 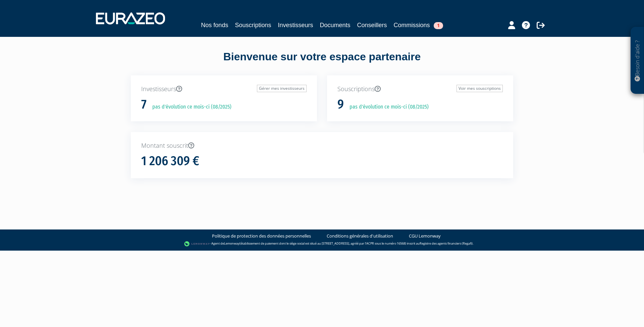 What do you see at coordinates (197, 244) in the screenshot?
I see `img: logo-lemonway.png` at bounding box center [197, 244].